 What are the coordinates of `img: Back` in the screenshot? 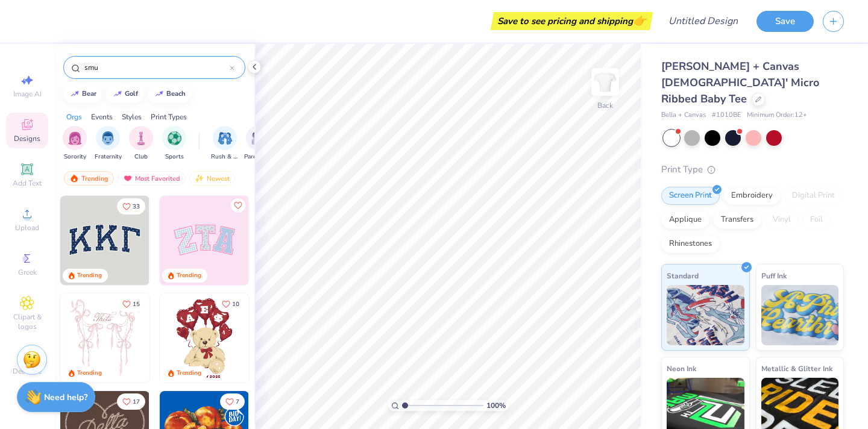 It's located at (605, 82).